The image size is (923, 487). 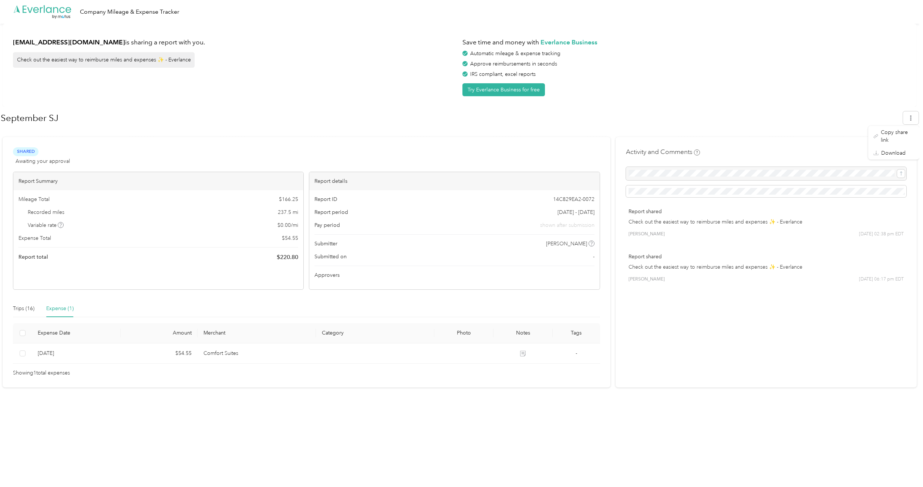 I want to click on span: Shared, so click(x=26, y=151).